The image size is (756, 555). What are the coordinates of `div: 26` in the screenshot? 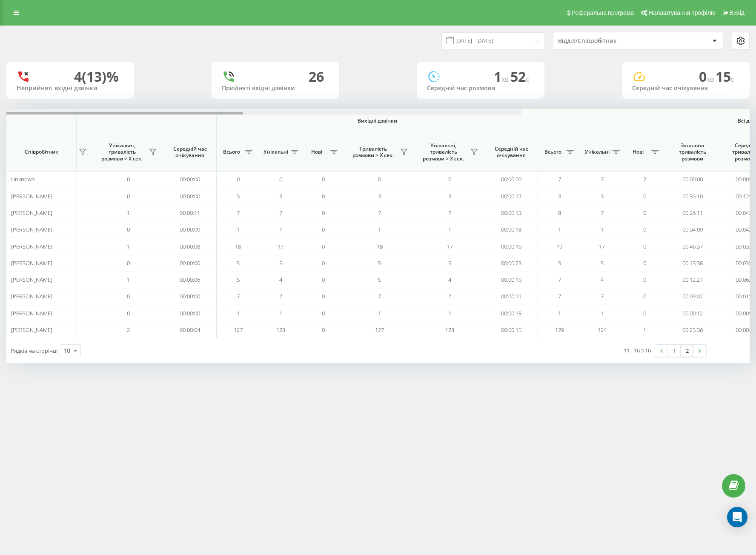 It's located at (316, 76).